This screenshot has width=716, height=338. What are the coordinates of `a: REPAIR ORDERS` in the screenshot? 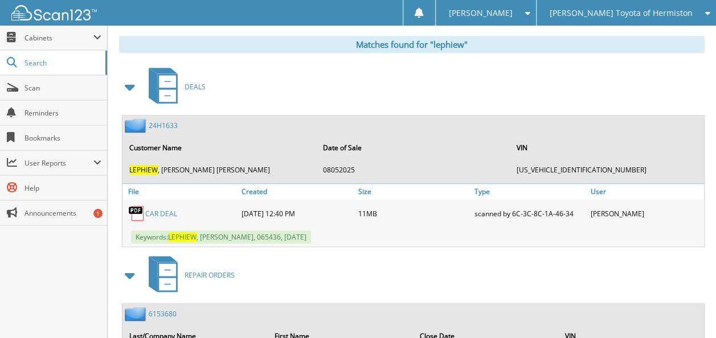 It's located at (188, 275).